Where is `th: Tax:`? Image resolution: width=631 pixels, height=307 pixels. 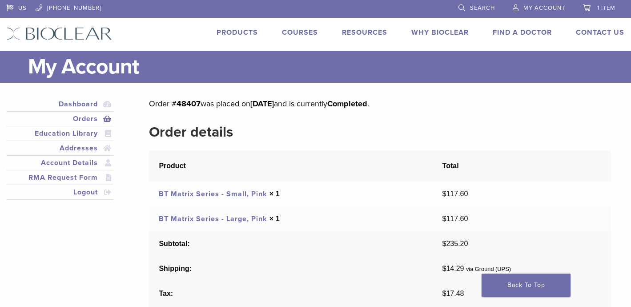
th: Tax: is located at coordinates (290, 294).